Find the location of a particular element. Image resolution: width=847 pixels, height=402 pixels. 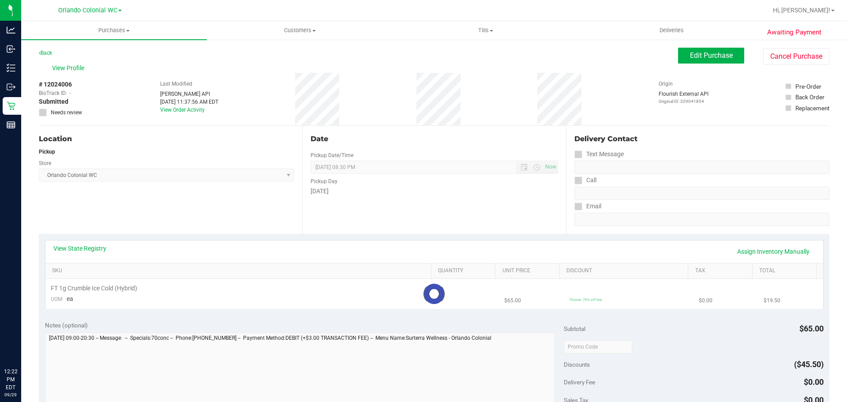

span: Tills is located at coordinates (485, 30).